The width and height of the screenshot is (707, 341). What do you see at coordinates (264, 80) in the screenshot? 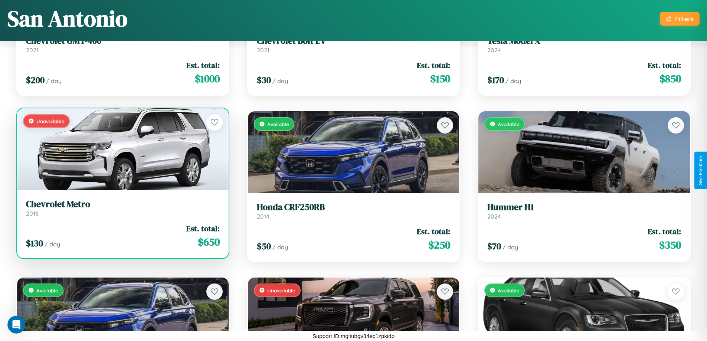
I see `span: $ 30` at bounding box center [264, 80].